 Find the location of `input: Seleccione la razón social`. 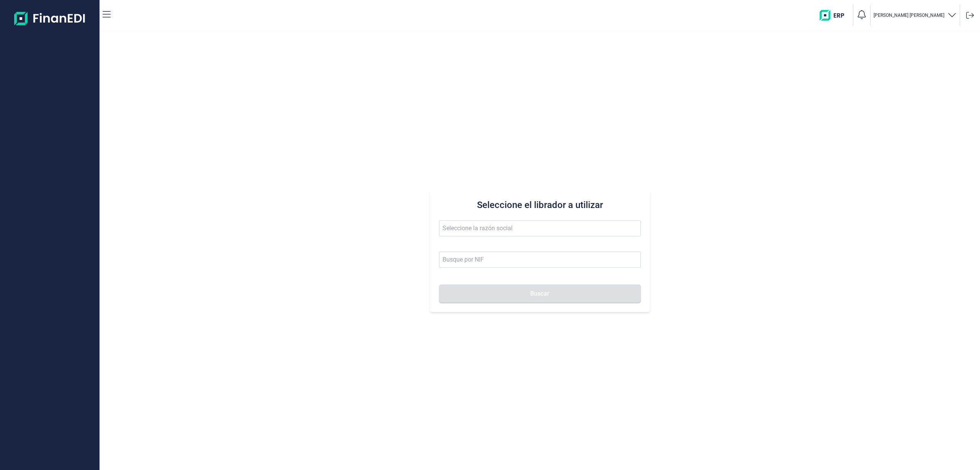

input: Seleccione la razón social is located at coordinates (540, 229).